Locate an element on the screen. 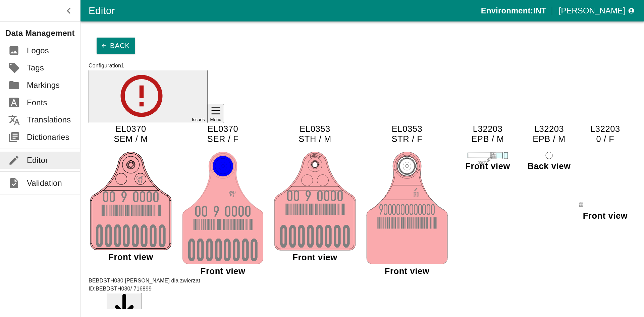 This screenshot has width=644, height=317. div: Configuration 1 is located at coordinates (362, 66).